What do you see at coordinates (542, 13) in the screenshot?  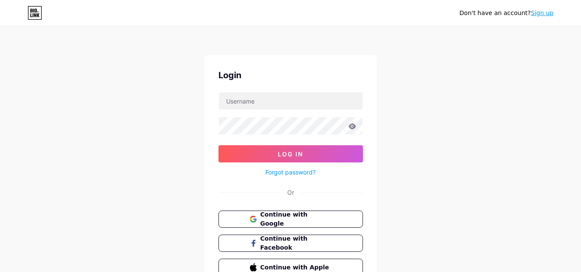 I see `a: Sign up` at bounding box center [542, 13].